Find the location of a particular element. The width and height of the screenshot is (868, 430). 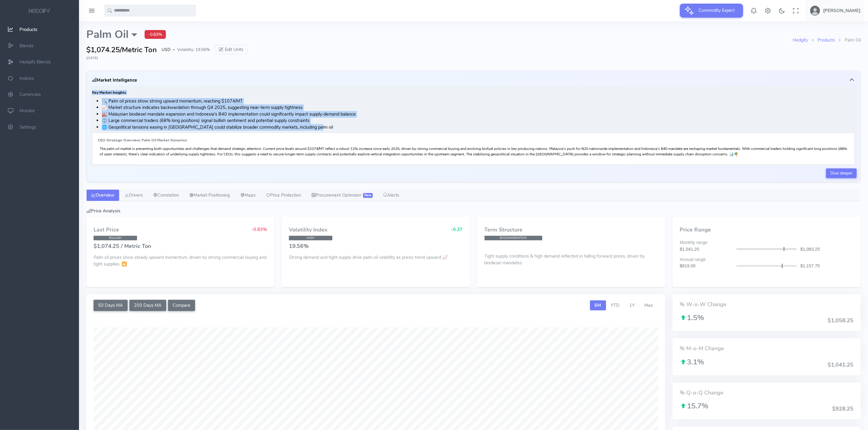

button: Edit Units is located at coordinates (231, 50).